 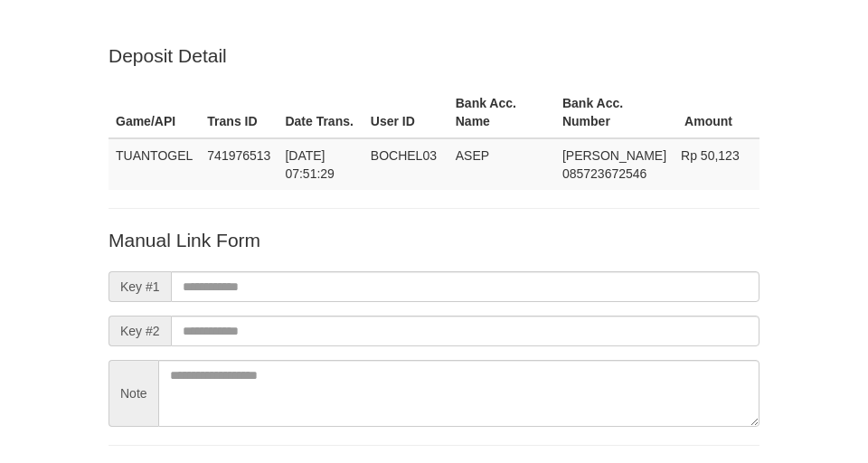 What do you see at coordinates (434, 55) in the screenshot?
I see `p: Deposit Detail` at bounding box center [434, 55].